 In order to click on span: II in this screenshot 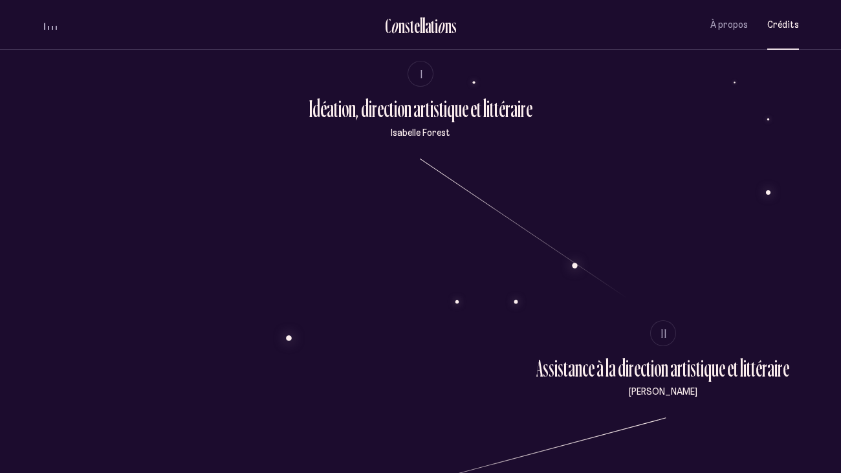, I will do `click(664, 333)`.